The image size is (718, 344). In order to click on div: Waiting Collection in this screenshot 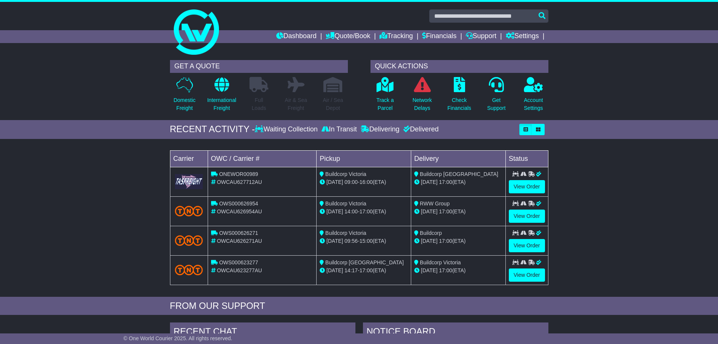, I will do `click(287, 129)`.